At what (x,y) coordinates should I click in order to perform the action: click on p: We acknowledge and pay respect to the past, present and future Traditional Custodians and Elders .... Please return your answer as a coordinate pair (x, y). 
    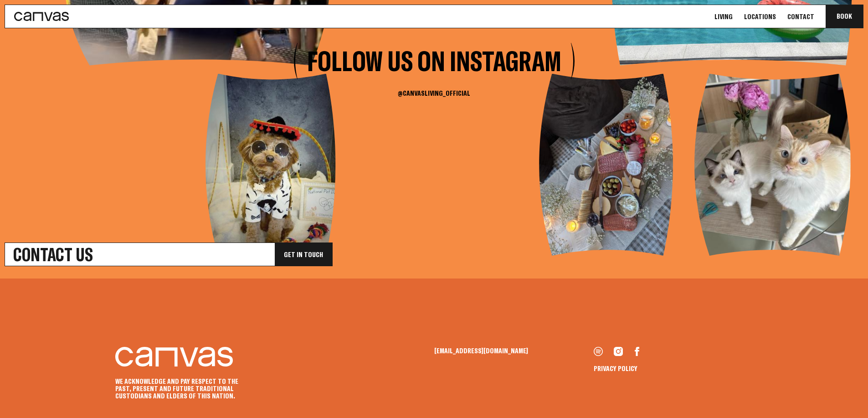
    Looking at the image, I should click on (183, 388).